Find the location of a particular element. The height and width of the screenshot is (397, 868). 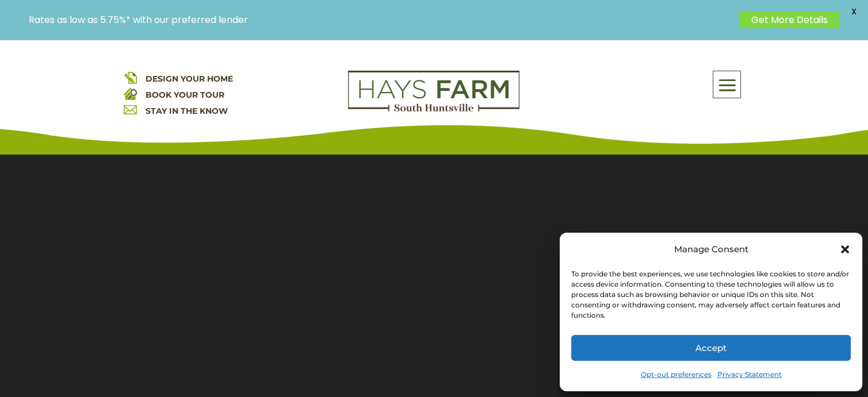

img: Logo is located at coordinates (433, 92).